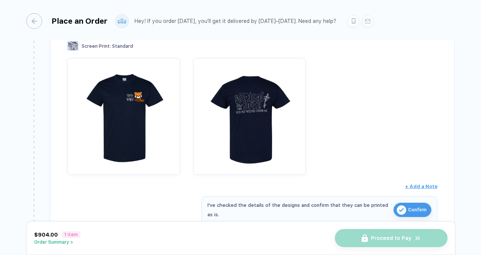 The image size is (481, 255). What do you see at coordinates (71, 234) in the screenshot?
I see `span: 1 item` at bounding box center [71, 234].